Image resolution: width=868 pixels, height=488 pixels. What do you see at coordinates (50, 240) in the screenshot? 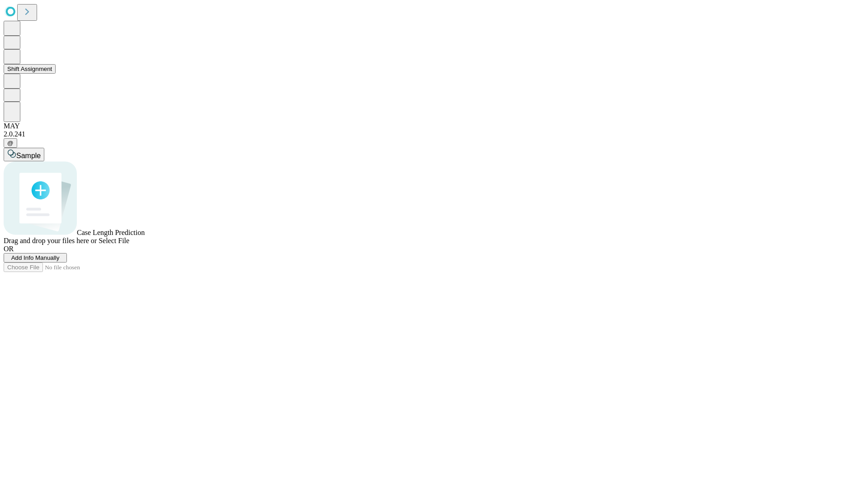
I see `span: Drag and drop your files here or` at bounding box center [50, 240].